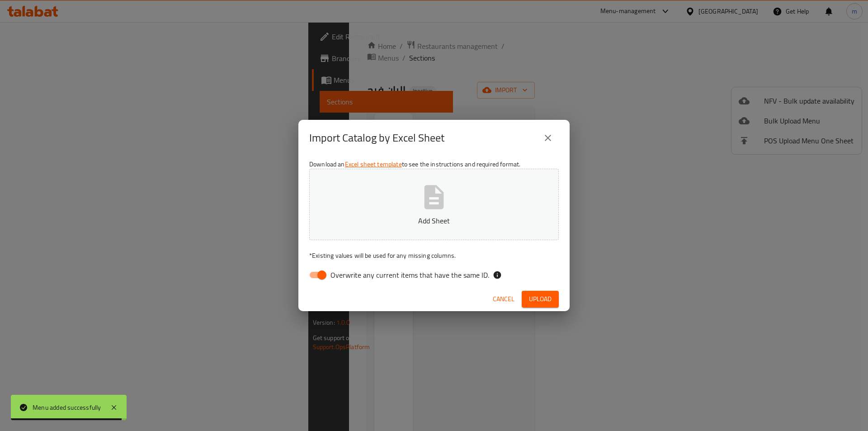 This screenshot has width=868, height=431. I want to click on span: Cancel, so click(504, 299).